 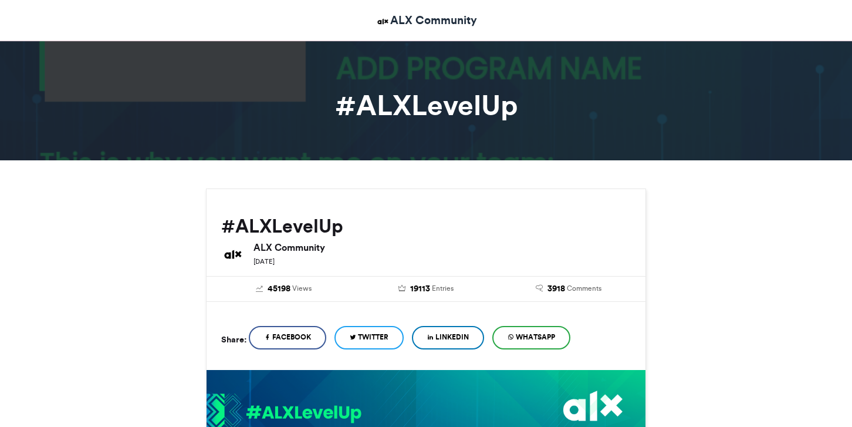 I want to click on span: 3918, so click(x=556, y=289).